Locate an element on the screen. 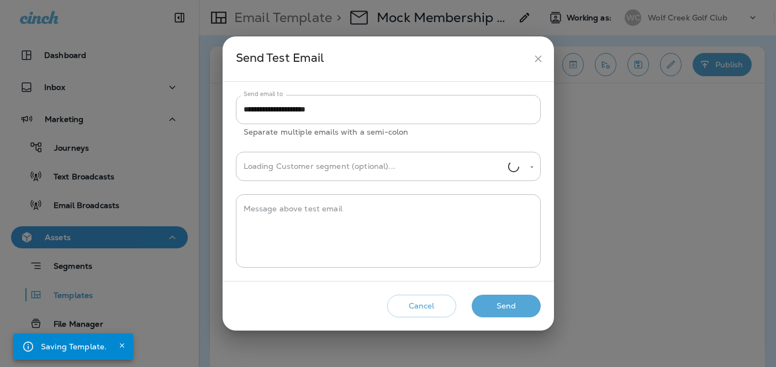 The image size is (776, 367). button: close is located at coordinates (538, 59).